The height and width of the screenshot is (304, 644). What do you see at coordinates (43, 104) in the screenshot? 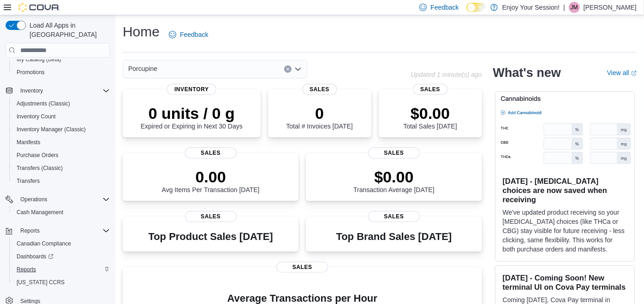
I see `a: Adjustments (Classic)` at bounding box center [43, 104].